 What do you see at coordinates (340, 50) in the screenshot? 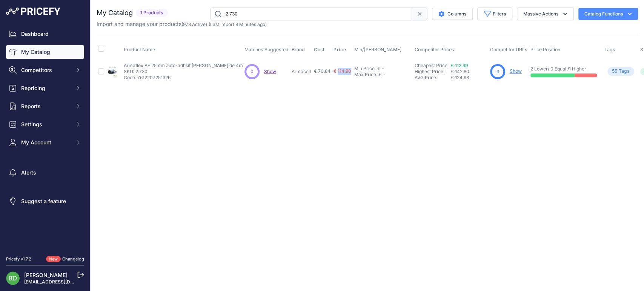
I see `span: Price` at bounding box center [340, 50].